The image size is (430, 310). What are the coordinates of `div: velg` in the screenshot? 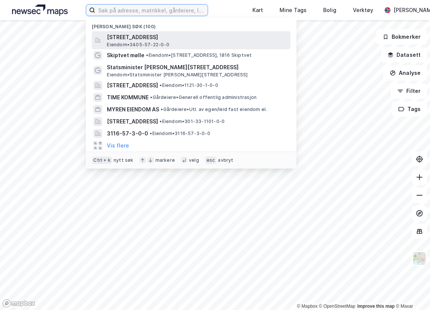 It's located at (194, 160).